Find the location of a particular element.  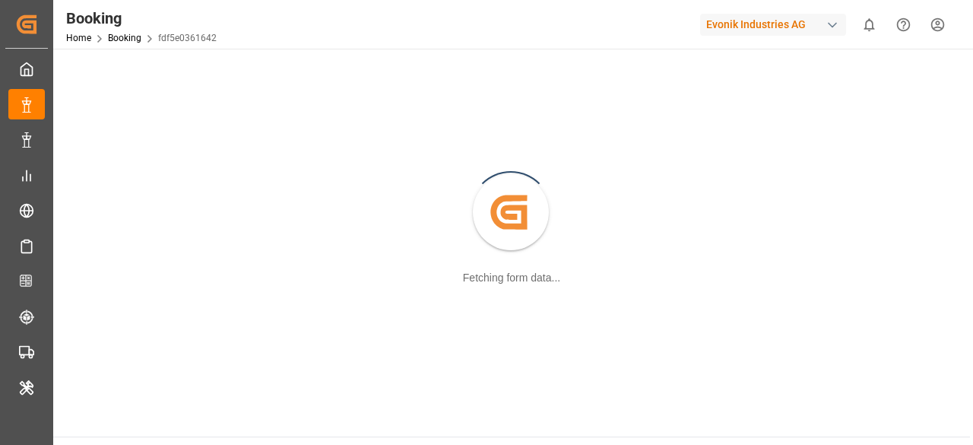

a: Booking is located at coordinates (125, 38).